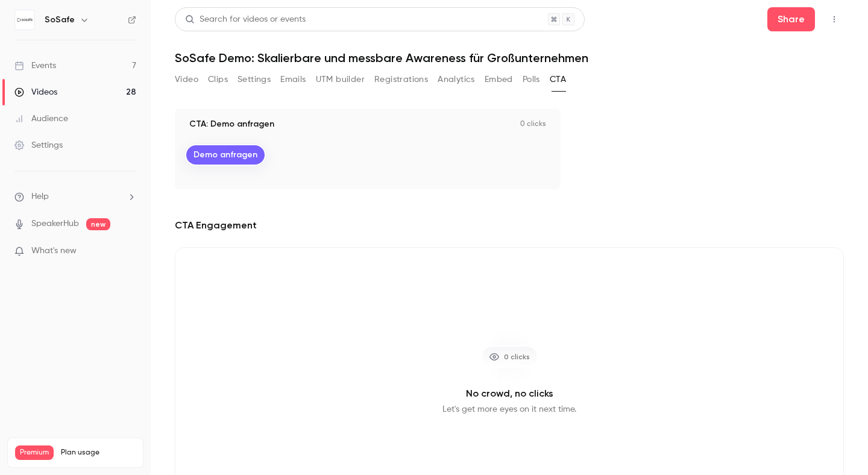  What do you see at coordinates (35, 452) in the screenshot?
I see `span: Premium` at bounding box center [35, 452].